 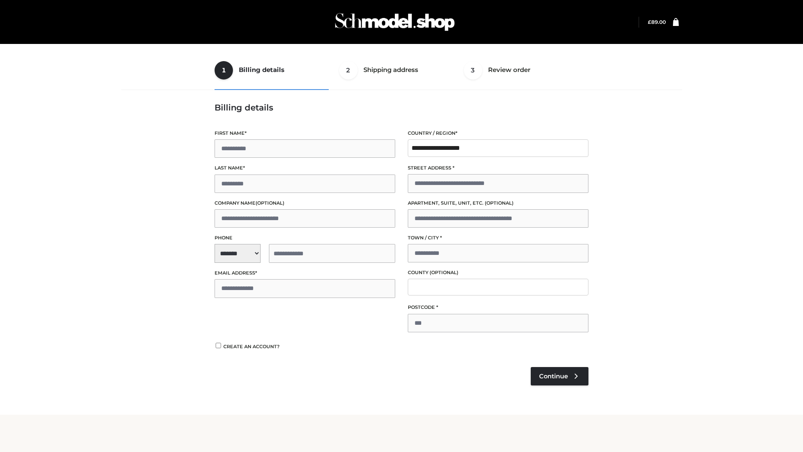 I want to click on a: Continue, so click(x=560, y=376).